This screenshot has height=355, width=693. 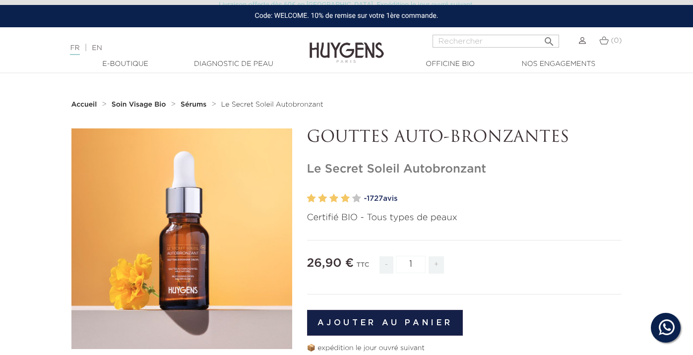 I want to click on a: Nos engagements, so click(x=558, y=64).